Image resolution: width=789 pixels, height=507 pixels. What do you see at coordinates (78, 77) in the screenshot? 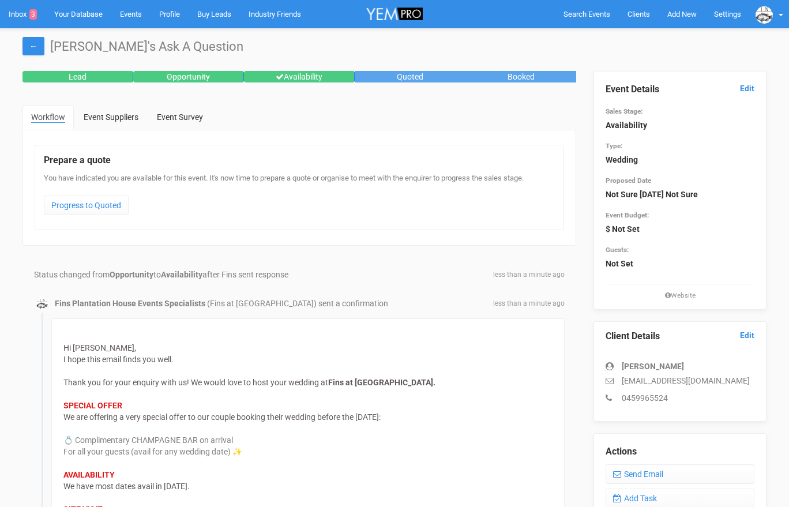
I see `div: Lead` at bounding box center [78, 77].